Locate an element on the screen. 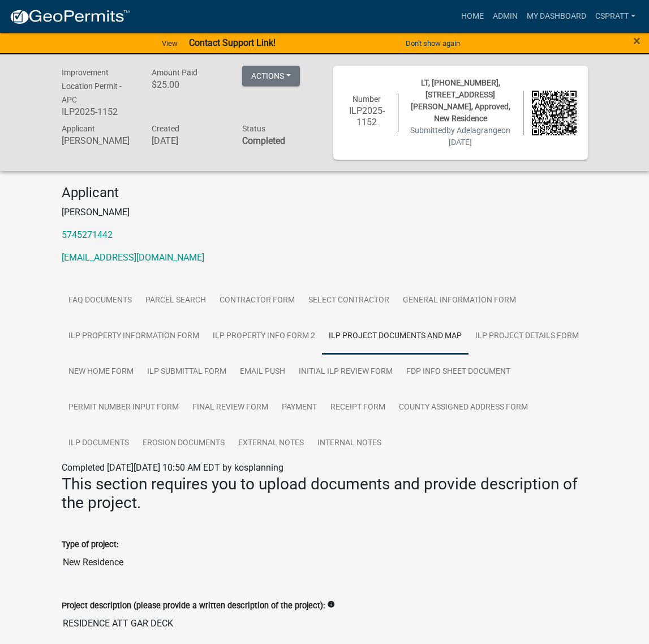 The height and width of the screenshot is (644, 649). strong: Contact Support Link! is located at coordinates (232, 43).